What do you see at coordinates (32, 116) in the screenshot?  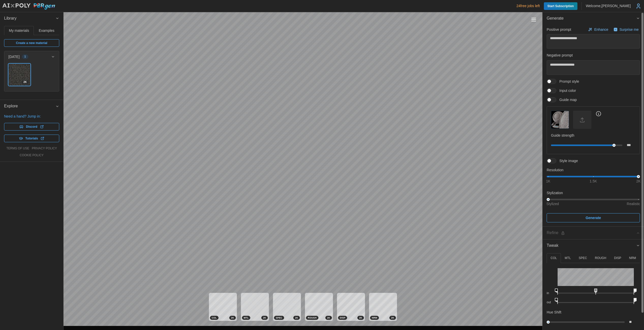 I see `p: Need a hand? Jump in:` at bounding box center [32, 116].